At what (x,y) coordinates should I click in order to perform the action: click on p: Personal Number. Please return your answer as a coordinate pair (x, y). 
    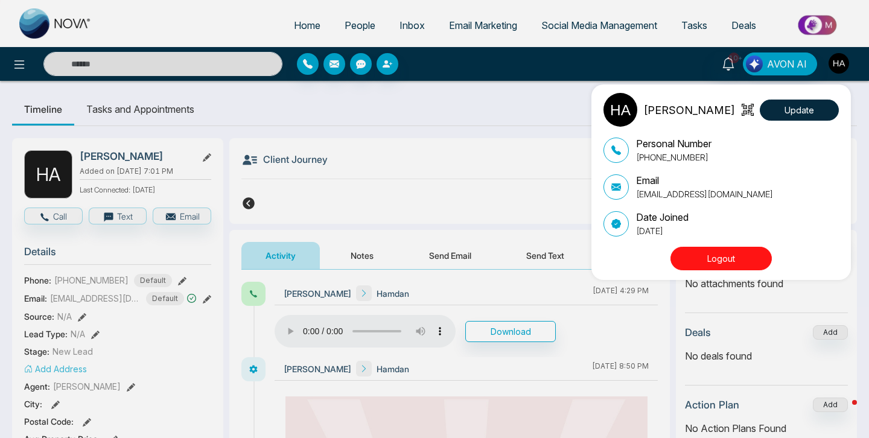
    Looking at the image, I should click on (673, 144).